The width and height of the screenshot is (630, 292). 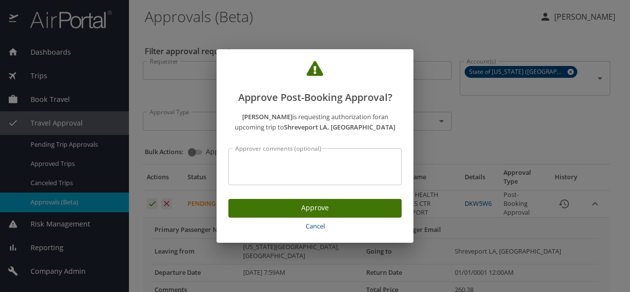 What do you see at coordinates (315, 226) in the screenshot?
I see `button: Cancel` at bounding box center [315, 226].